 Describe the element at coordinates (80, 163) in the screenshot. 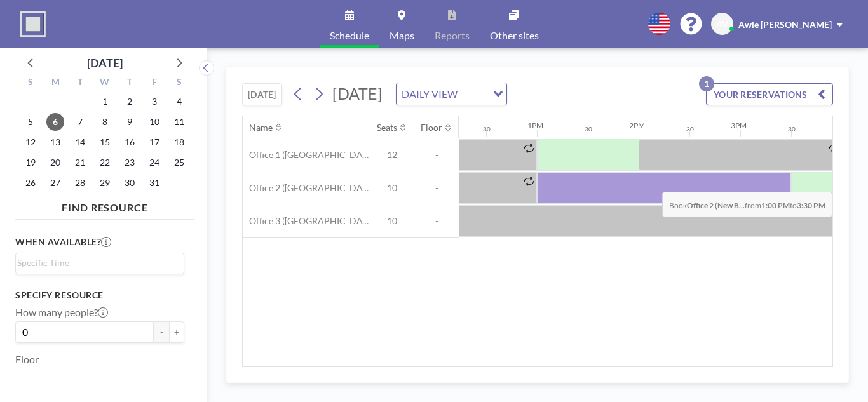

I see `span: Tuesday, October 21, 2025` at that location.